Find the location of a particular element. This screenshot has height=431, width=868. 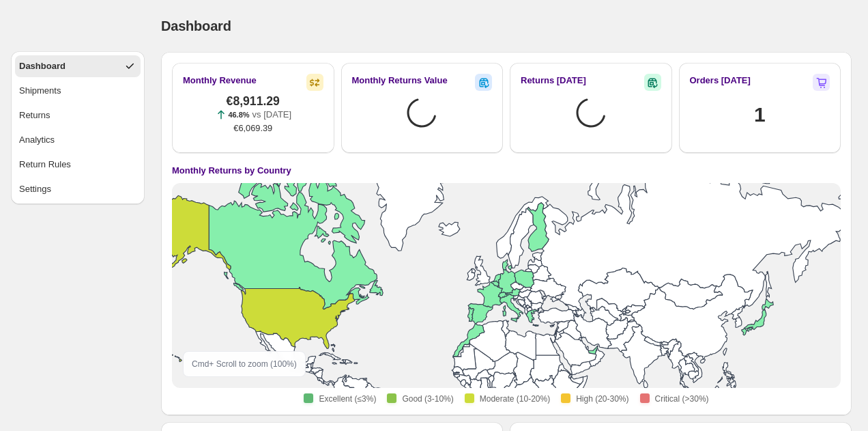

span: 46.8% is located at coordinates (238, 115).